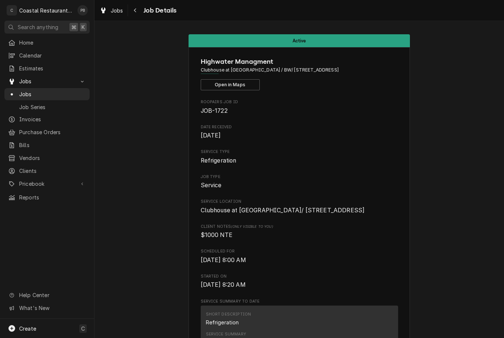 The width and height of the screenshot is (504, 338). I want to click on span: Job Series, so click(52, 107).